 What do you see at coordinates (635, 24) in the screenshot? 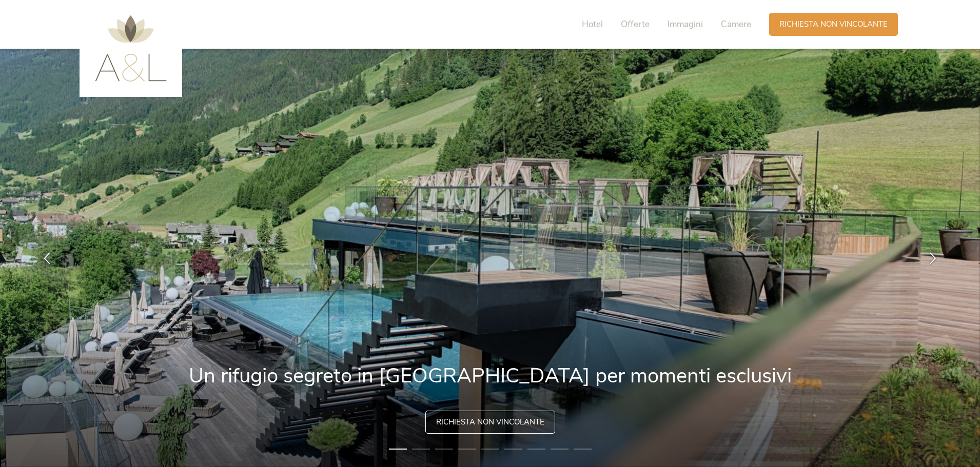
I see `span: Offerte` at bounding box center [635, 24].